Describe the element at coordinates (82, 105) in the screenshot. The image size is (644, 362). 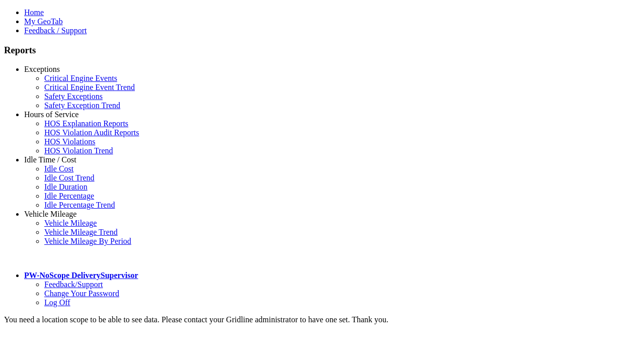
I see `a: Safety Exception Trend` at that location.